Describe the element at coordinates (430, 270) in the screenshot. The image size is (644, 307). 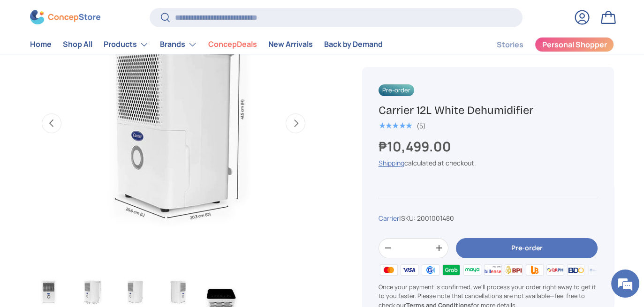
I see `img: gcash` at that location.